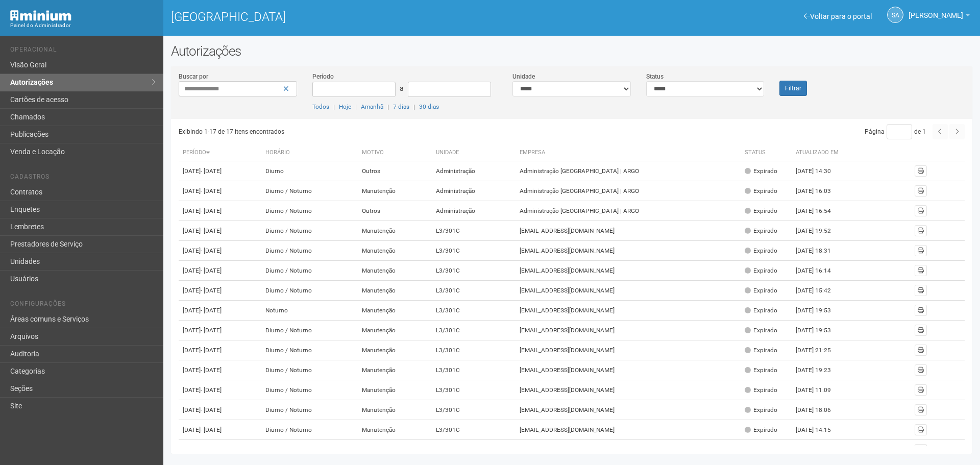  Describe the element at coordinates (309, 152) in the screenshot. I see `th: Horário` at that location.